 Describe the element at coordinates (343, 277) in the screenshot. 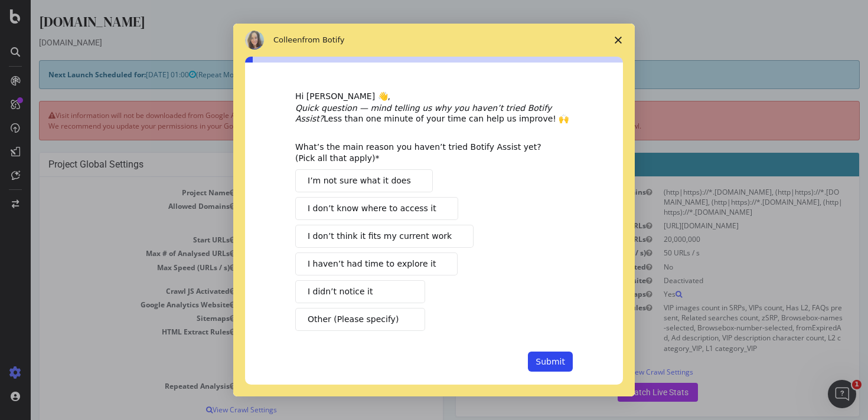

I see `span: 4 days 15 hours 6 minutes` at that location.